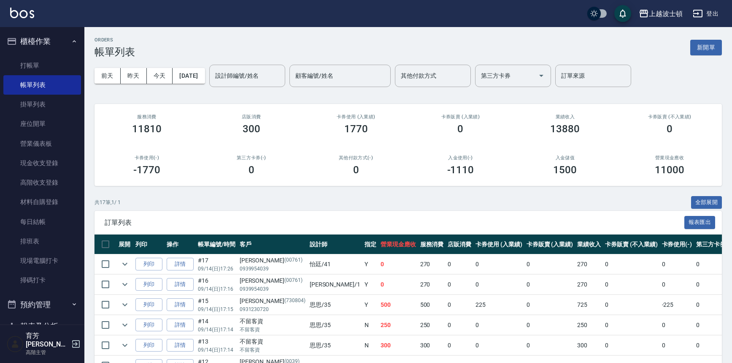 The width and height of the screenshot is (732, 363). Describe the element at coordinates (706, 14) in the screenshot. I see `button: 登出` at that location.